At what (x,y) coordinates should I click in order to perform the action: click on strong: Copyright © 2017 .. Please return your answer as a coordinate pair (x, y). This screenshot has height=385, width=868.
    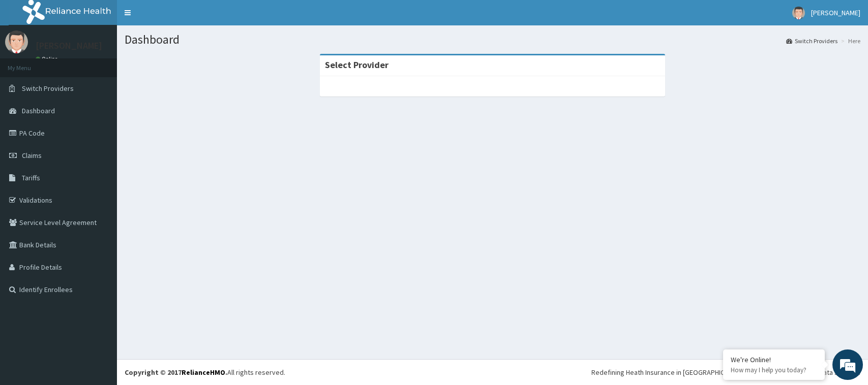
    Looking at the image, I should click on (176, 373).